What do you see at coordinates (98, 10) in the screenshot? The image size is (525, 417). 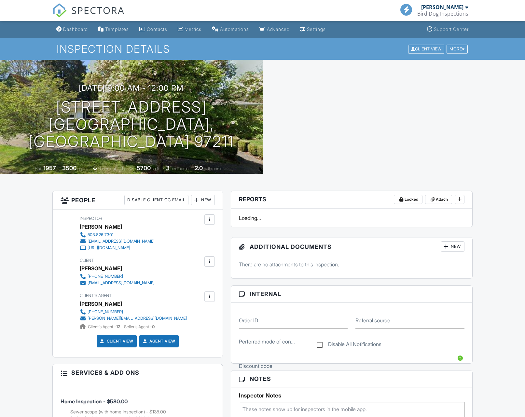 I see `span: SPECTORA` at bounding box center [98, 10].